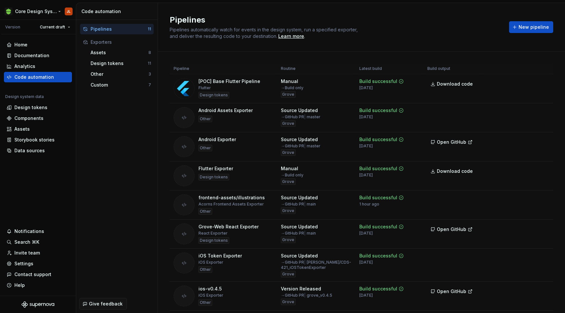 This screenshot has height=313, width=565. What do you see at coordinates (217, 140) in the screenshot?
I see `div: Android Exporter` at bounding box center [217, 140].